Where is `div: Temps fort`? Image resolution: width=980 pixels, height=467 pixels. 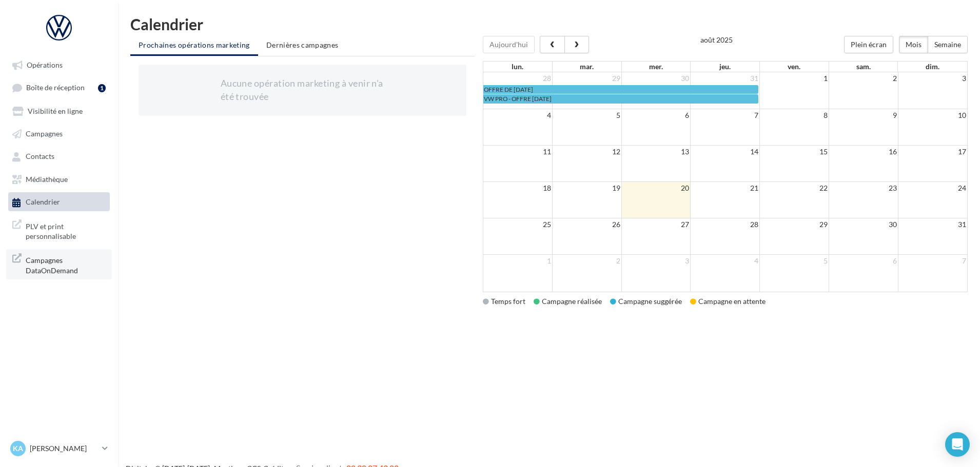 div: Temps fort is located at coordinates (504, 302).